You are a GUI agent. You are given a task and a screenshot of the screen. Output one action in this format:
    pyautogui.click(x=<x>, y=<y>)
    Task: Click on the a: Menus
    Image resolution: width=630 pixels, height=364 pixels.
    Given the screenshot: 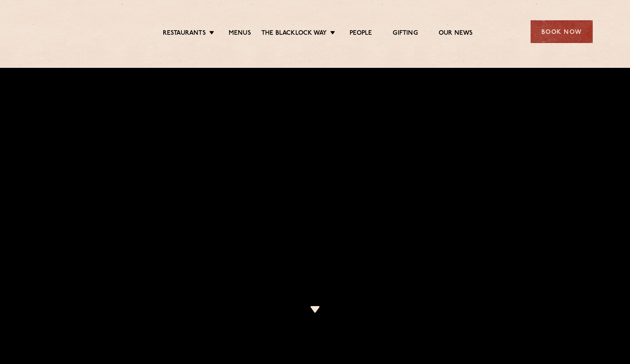 What is the action you would take?
    pyautogui.click(x=240, y=34)
    